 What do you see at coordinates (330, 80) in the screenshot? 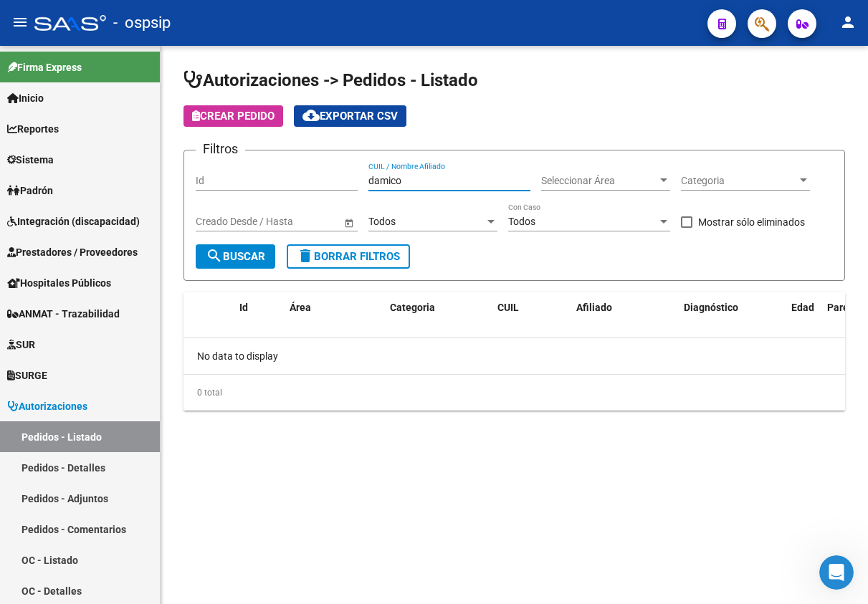
I see `span: Autorizaciones -> Pedidos - Listado` at bounding box center [330, 80].